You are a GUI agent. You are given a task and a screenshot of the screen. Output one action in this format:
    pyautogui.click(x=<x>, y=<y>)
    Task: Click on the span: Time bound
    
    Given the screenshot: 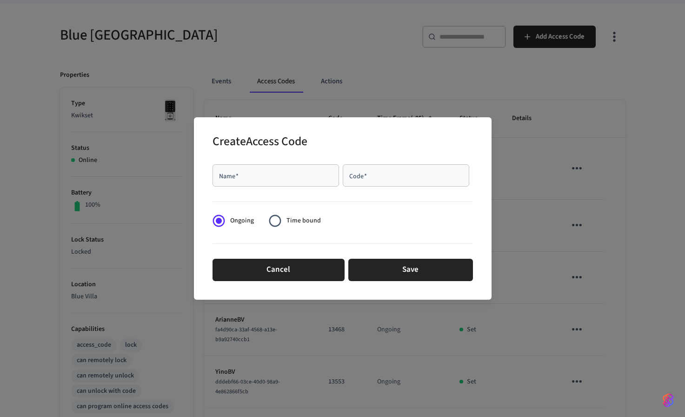 What is the action you would take?
    pyautogui.click(x=304, y=220)
    